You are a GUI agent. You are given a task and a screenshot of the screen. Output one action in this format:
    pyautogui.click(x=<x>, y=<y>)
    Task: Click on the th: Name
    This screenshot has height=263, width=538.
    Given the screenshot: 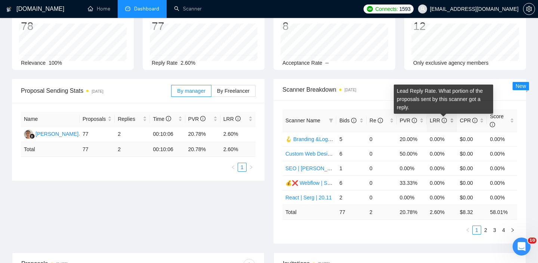 What is the action you would take?
    pyautogui.click(x=50, y=119)
    